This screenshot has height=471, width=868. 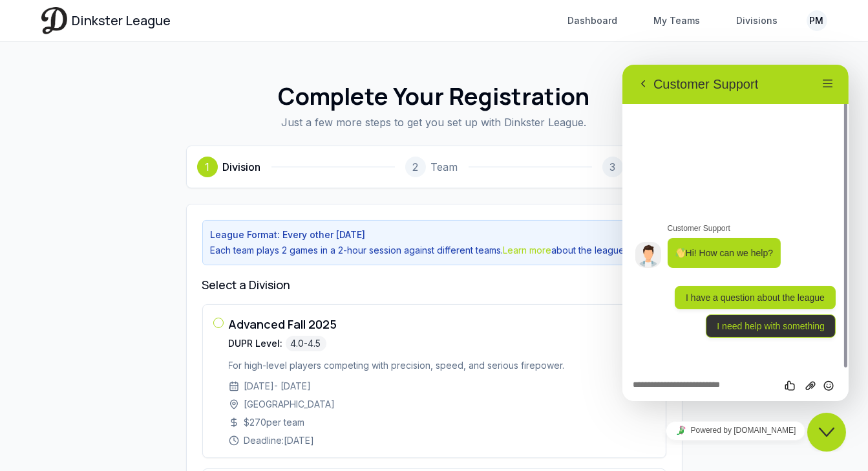 What do you see at coordinates (20, 20) in the screenshot?
I see `button: Back` at bounding box center [20, 20].